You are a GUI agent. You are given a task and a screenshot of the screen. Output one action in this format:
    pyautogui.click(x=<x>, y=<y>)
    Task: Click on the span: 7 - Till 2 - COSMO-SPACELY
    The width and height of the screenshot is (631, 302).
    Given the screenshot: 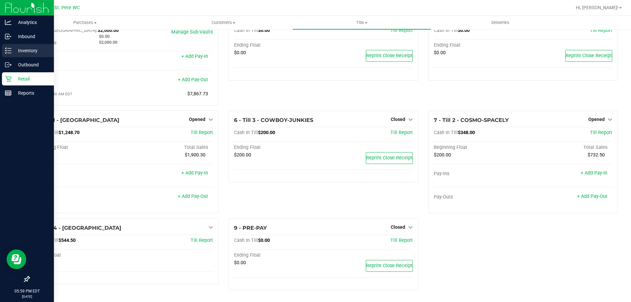 What is the action you would take?
    pyautogui.click(x=472, y=120)
    